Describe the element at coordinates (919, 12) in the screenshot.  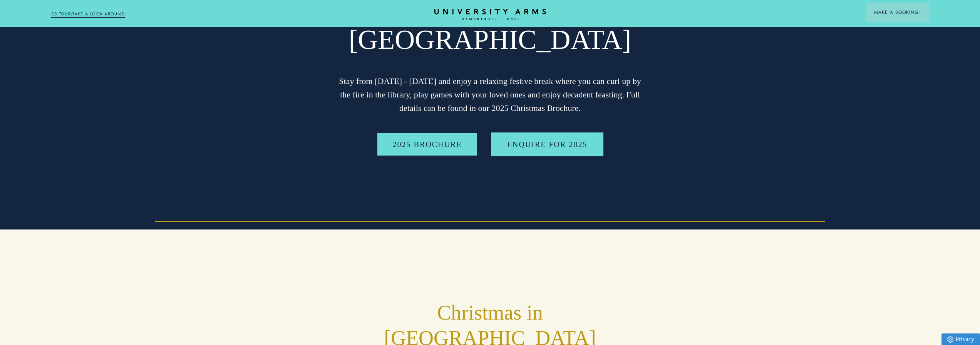
I see `img: Arrow icon` at that location.